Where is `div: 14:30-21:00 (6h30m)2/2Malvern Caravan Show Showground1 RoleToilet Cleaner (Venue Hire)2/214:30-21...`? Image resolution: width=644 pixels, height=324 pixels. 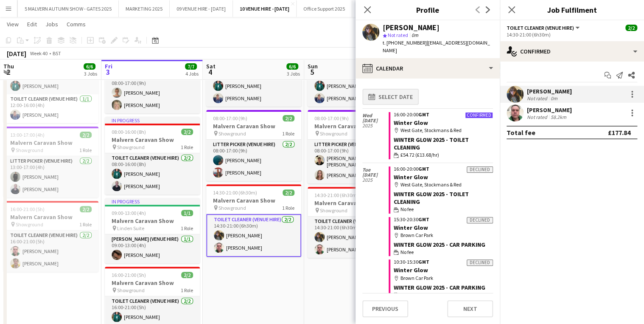
div: 14:30-21:00 (6h30m)2/2Malvern Caravan Show Showground1 RoleToilet Cleaner (Venue Hire)2/214:30-21... is located at coordinates (355, 222).